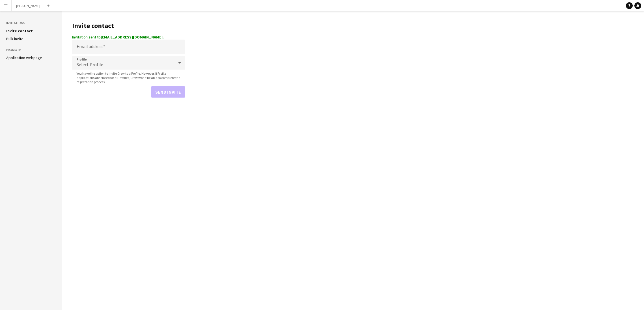  Describe the element at coordinates (15, 38) in the screenshot. I see `a: Bulk invite` at that location.